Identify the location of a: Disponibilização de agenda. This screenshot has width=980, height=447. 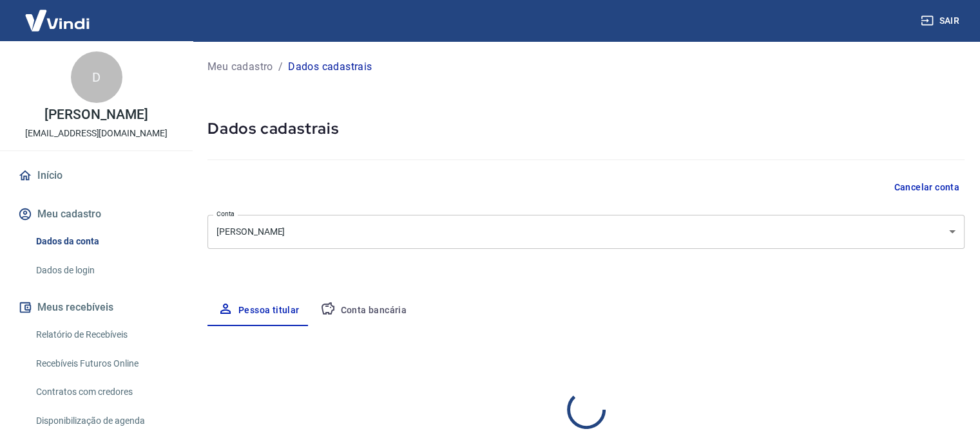
(103, 421).